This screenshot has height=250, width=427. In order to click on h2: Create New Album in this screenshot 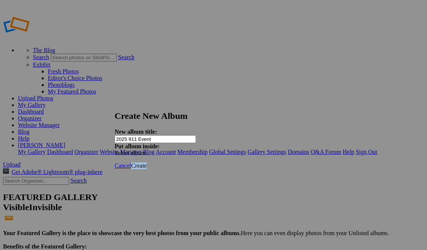, I will do `click(213, 116)`.